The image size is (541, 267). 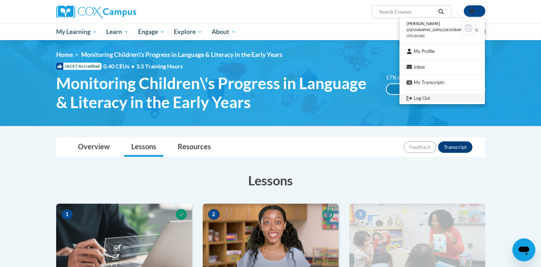 I want to click on label: 17% complete, so click(x=406, y=78).